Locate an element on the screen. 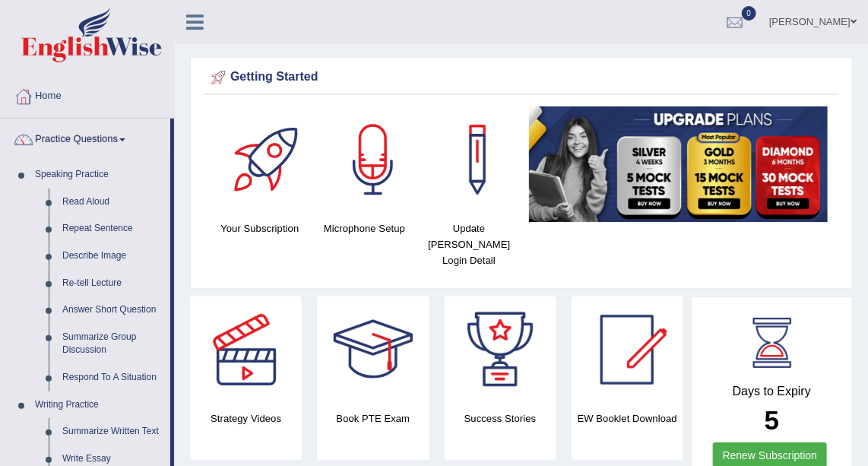  a: Summarize Written Text is located at coordinates (113, 432).